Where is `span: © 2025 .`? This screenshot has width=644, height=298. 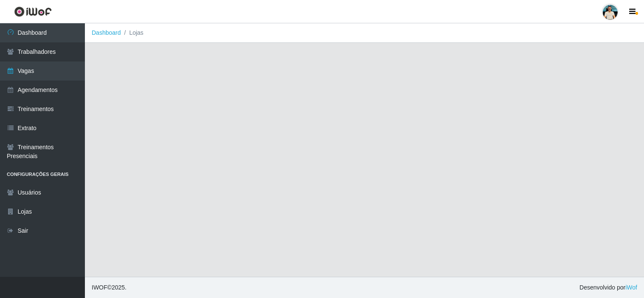
span: © 2025 . is located at coordinates (109, 287).